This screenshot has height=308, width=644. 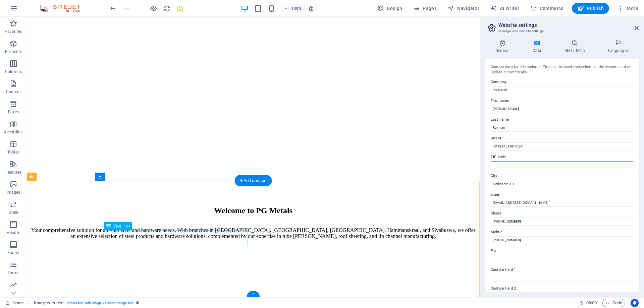 What do you see at coordinates (100, 303) in the screenshot?
I see `span: . preset-text-with-image-v4-about-image-text` at bounding box center [100, 303].